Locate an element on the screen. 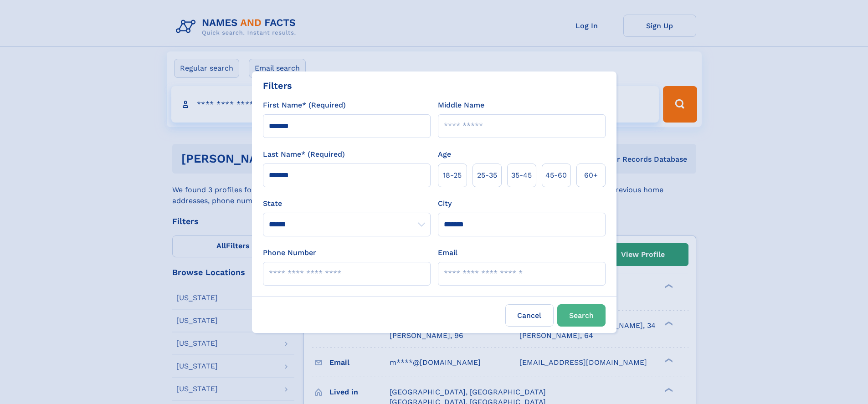 This screenshot has height=404, width=868. label: Middle Name is located at coordinates (462, 105).